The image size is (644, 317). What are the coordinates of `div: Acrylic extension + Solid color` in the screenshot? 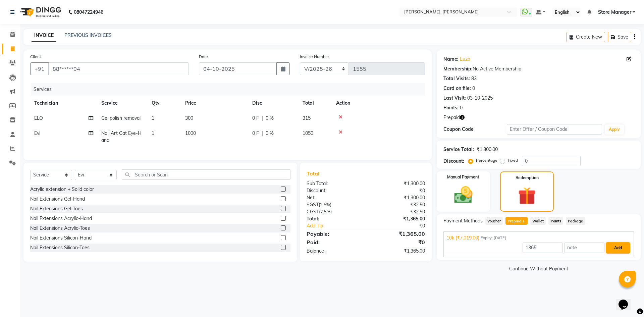 It's located at (62, 189).